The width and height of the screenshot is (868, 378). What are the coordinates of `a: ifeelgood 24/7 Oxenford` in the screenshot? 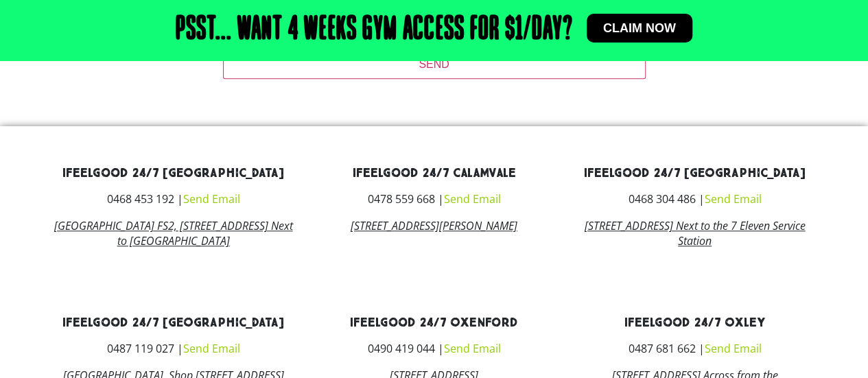 It's located at (434, 322).